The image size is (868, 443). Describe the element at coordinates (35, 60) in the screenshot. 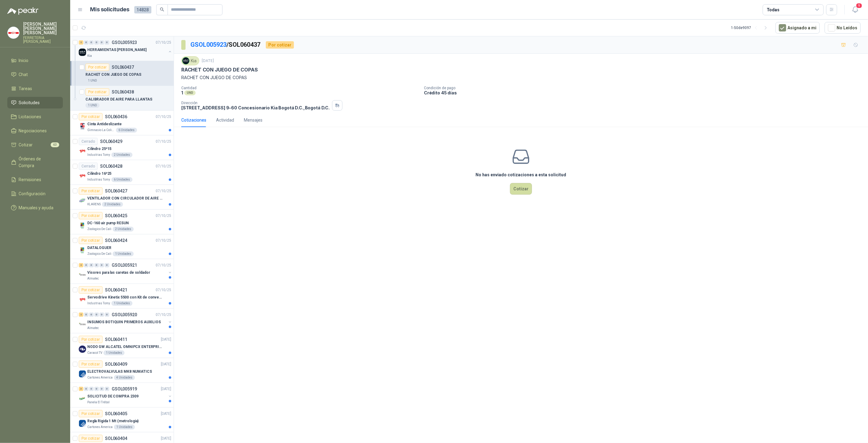

I see `a: Inicio` at that location.